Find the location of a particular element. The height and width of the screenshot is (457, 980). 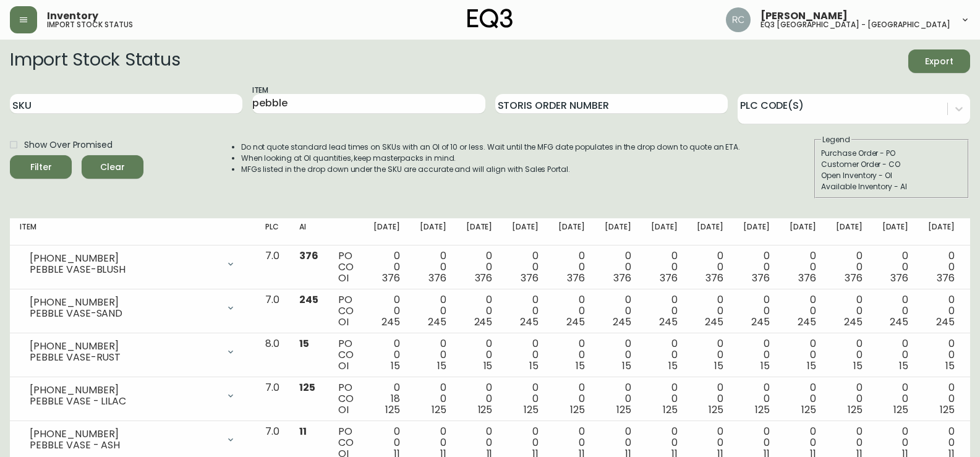

th: Item is located at coordinates (133, 232).